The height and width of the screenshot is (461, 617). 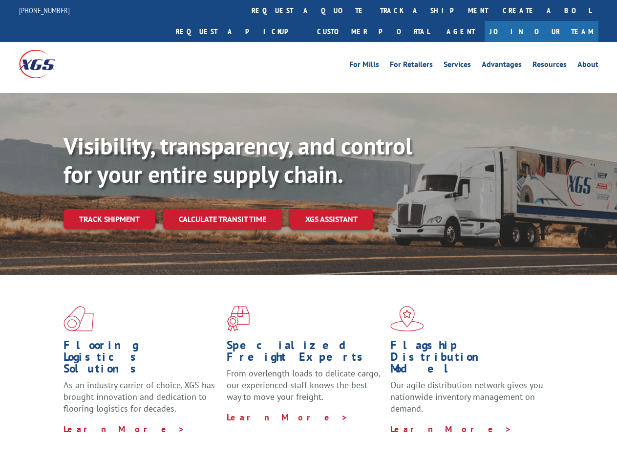 I want to click on a: Request a pickup, so click(x=239, y=31).